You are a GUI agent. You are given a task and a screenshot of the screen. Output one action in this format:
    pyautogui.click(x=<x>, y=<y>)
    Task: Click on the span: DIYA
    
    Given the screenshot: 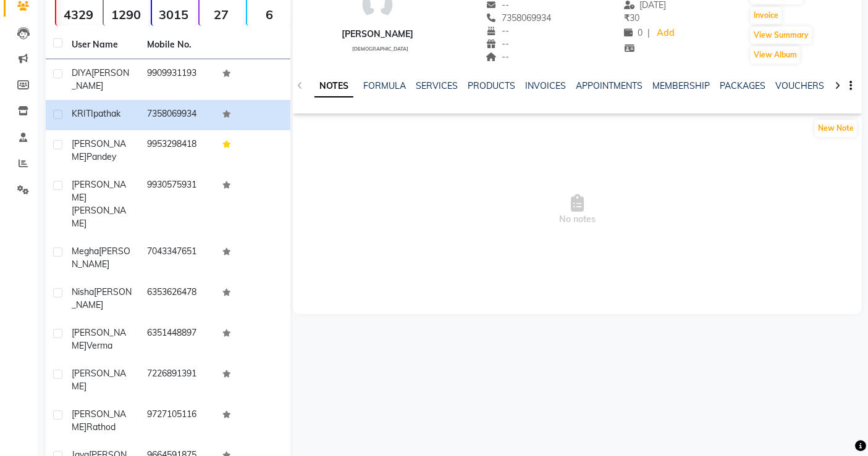 What is the action you would take?
    pyautogui.click(x=82, y=73)
    